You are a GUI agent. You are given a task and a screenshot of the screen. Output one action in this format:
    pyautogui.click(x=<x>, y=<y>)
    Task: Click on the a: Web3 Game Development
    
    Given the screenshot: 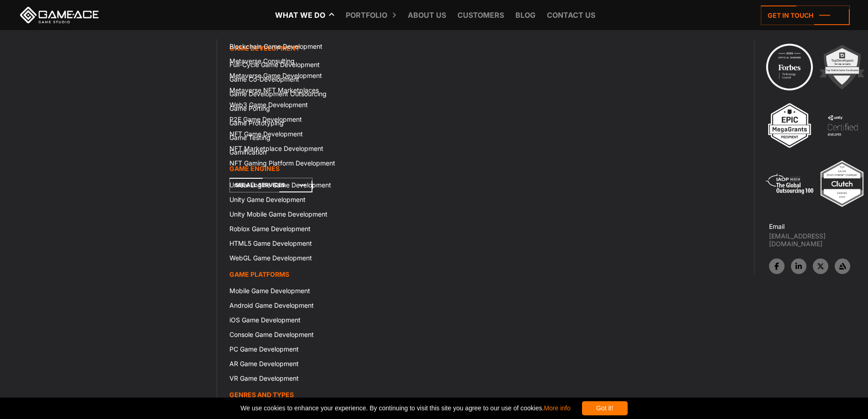 What is the action you would take?
    pyautogui.click(x=298, y=105)
    